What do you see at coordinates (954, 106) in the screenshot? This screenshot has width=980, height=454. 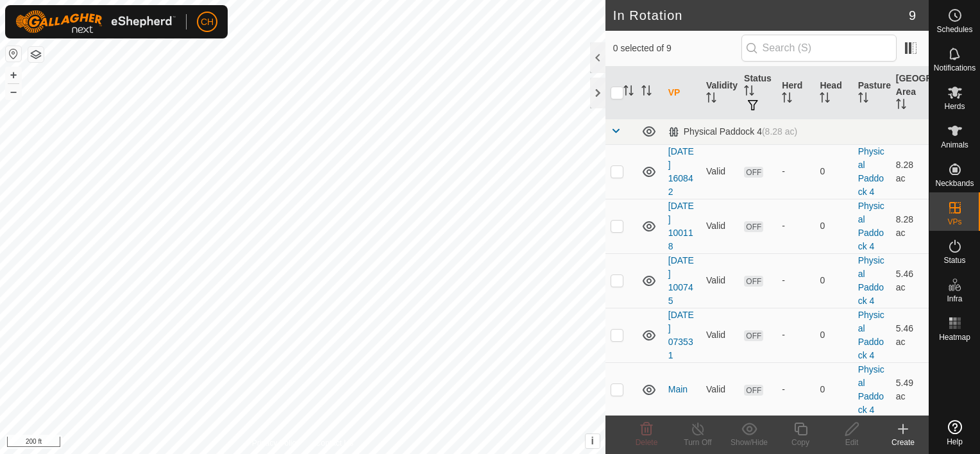 I see `span: Herds` at bounding box center [954, 106].